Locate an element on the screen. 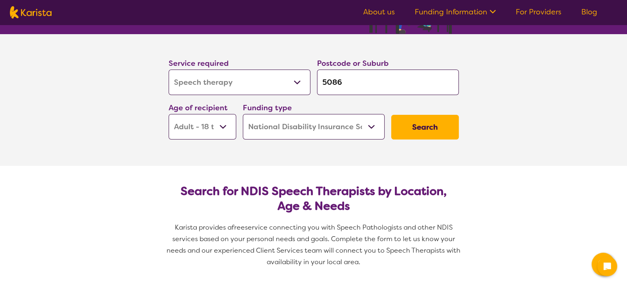 The image size is (627, 286). label: Age of recipient is located at coordinates (198, 108).